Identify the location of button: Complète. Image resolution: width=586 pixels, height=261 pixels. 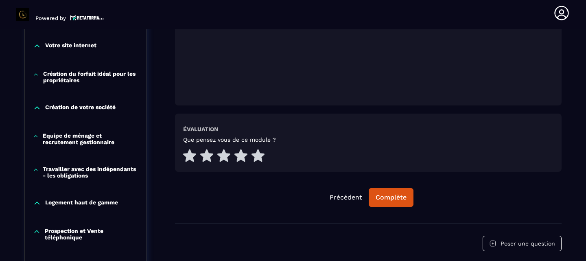
(391, 197).